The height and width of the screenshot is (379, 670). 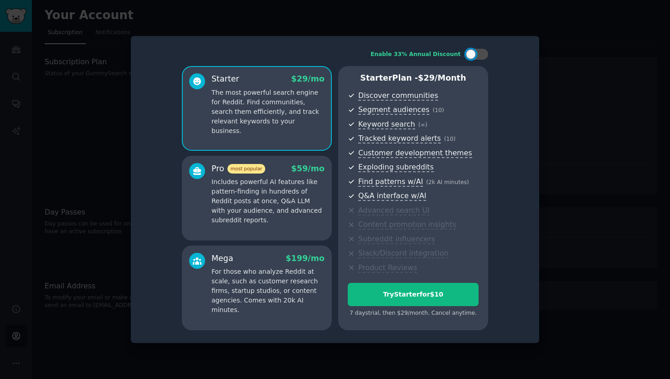 I want to click on span: $ 29 /mo, so click(x=307, y=79).